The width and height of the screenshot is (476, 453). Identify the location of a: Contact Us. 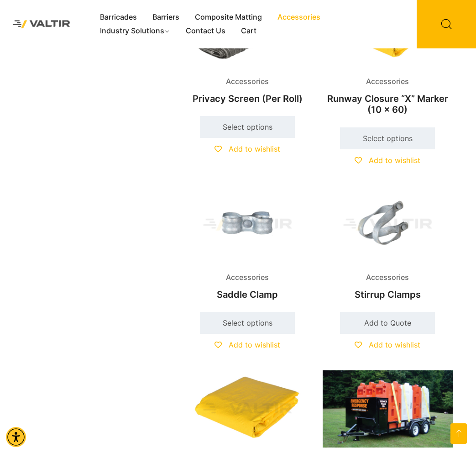
(205, 31).